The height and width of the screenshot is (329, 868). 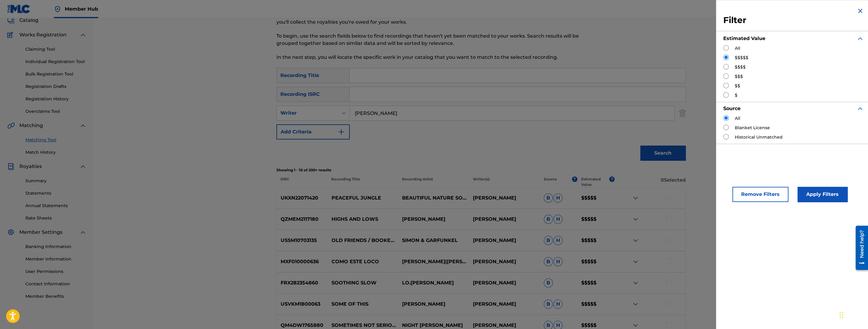 I want to click on a: Match History, so click(x=56, y=152).